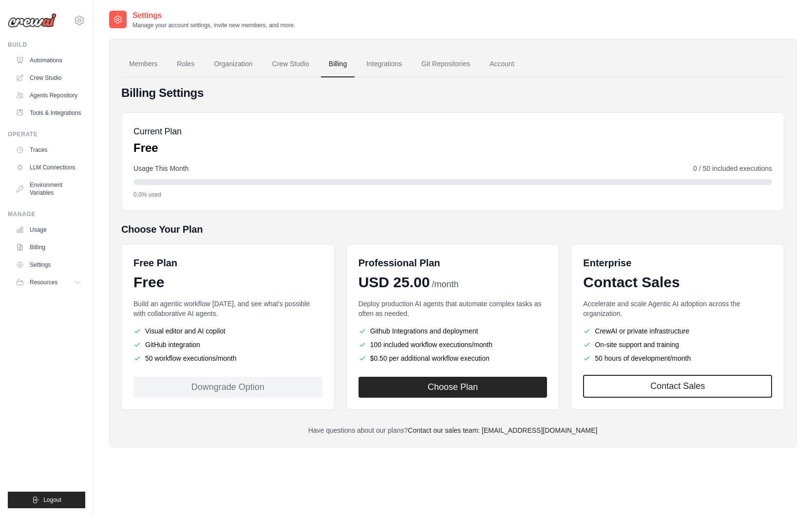  I want to click on a: Settings, so click(48, 265).